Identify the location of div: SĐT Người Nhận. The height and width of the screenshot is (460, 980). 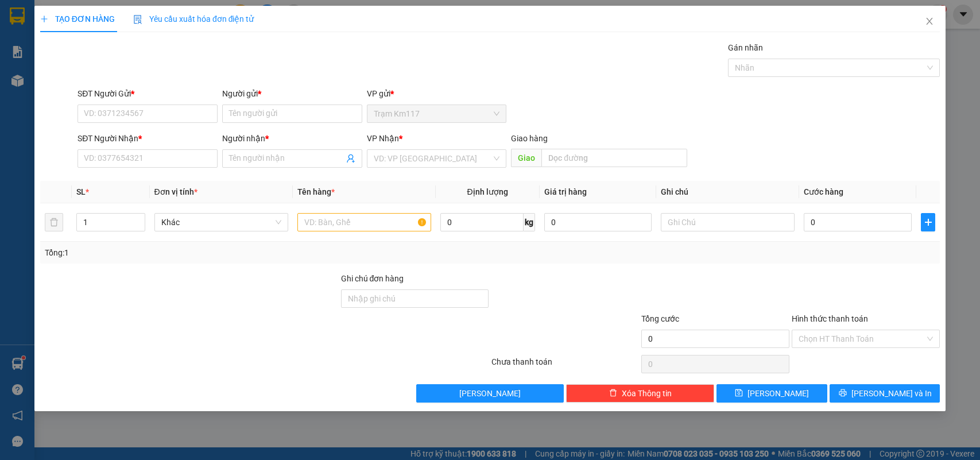
(148, 139).